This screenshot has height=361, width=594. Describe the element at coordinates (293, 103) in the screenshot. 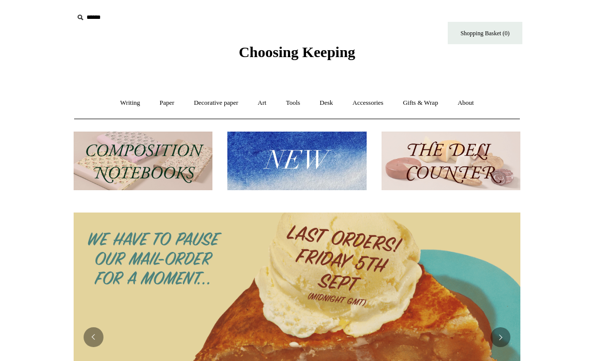

I see `a: Tools` at that location.